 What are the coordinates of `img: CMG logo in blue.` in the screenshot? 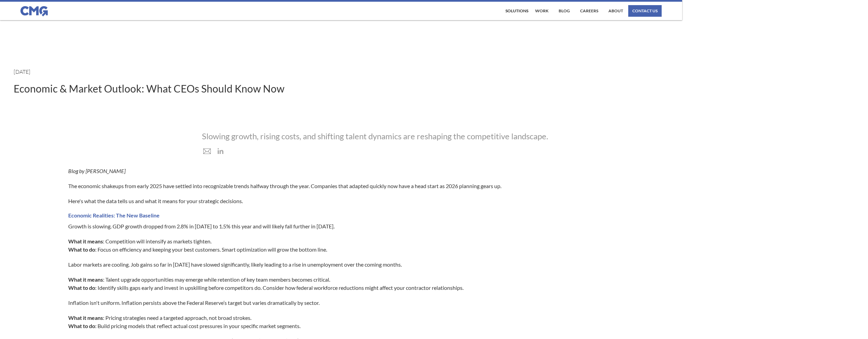 It's located at (34, 11).